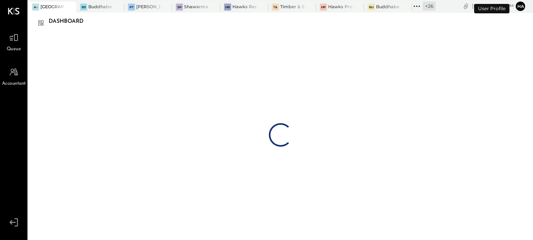 Image resolution: width=533 pixels, height=240 pixels. Describe the element at coordinates (14, 49) in the screenshot. I see `span: Queue` at that location.